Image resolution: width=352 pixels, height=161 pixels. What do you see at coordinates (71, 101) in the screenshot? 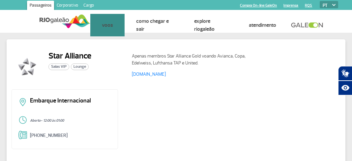
I see `p: Embarque Internacional` at bounding box center [71, 101].